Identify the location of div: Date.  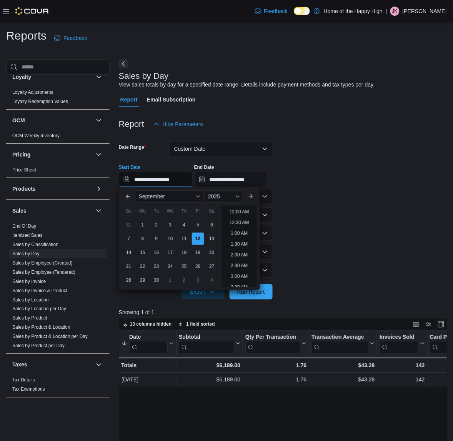
(148, 344).